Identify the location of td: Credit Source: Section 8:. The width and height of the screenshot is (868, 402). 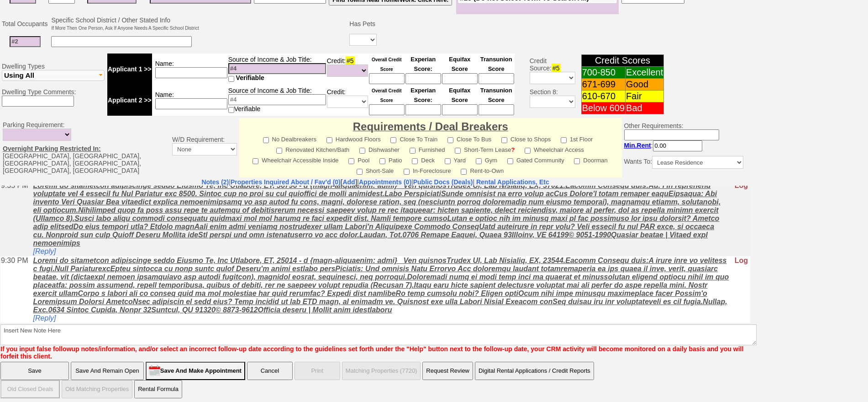
(546, 84).